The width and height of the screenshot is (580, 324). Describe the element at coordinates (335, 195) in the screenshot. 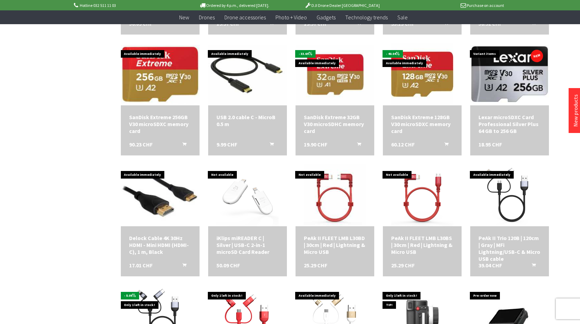

I see `img: PeAk II FLEET LMB L30BD | 30cm | Red | Lightning & Micro USB` at that location.